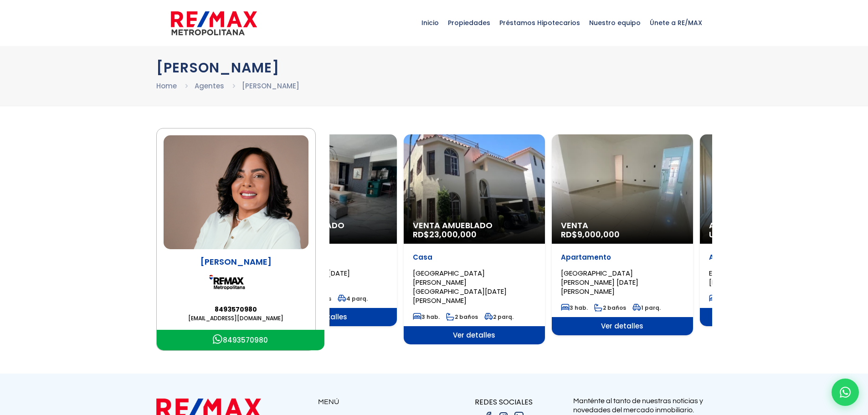  What do you see at coordinates (676, 23) in the screenshot?
I see `span: Únete a RE/MAX` at bounding box center [676, 23].